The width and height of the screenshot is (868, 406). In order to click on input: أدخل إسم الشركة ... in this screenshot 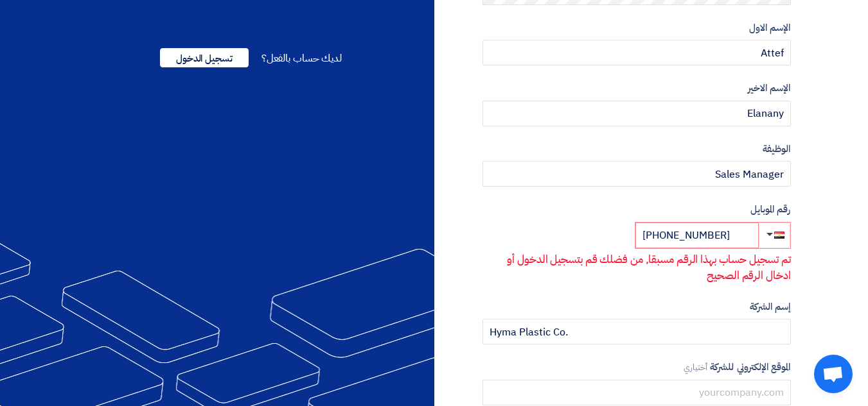, I will do `click(637, 331)`.